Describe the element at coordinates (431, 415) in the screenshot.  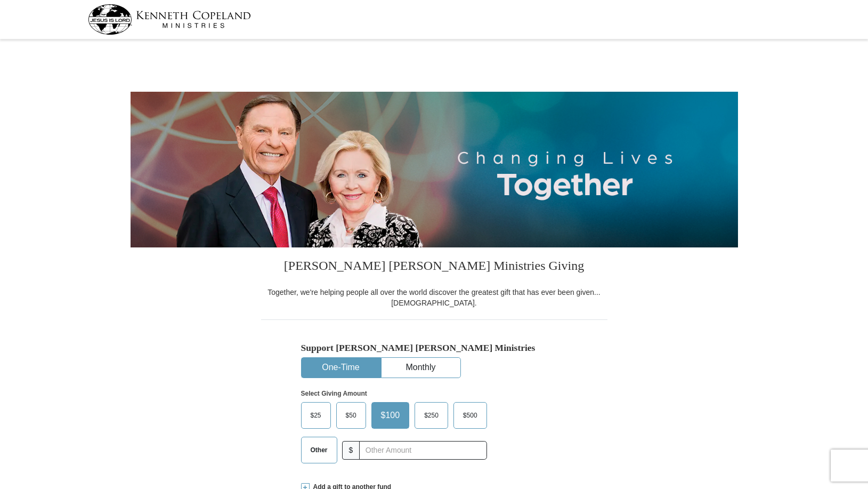
I see `span: $250` at that location.